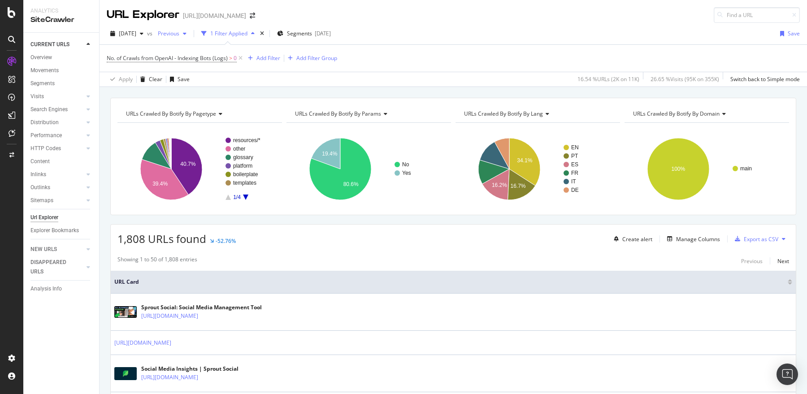  Describe the element at coordinates (57, 148) in the screenshot. I see `a: HTTP Codes` at that location.